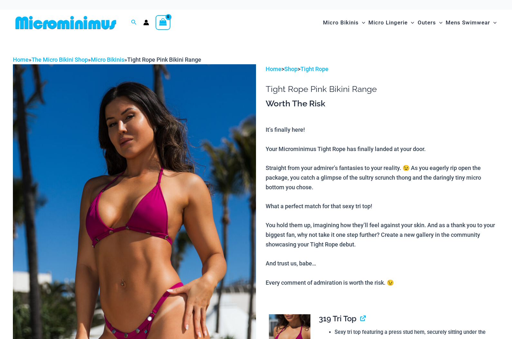 The width and height of the screenshot is (512, 339). What do you see at coordinates (471, 23) in the screenshot?
I see `a: Mens SwimwearMenu ToggleMenu Toggle` at bounding box center [471, 23].